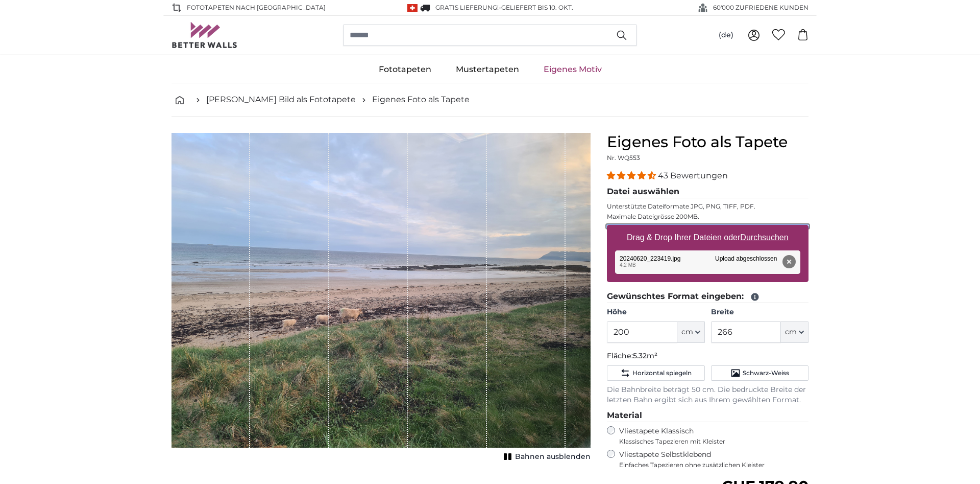 Image resolution: width=980 pixels, height=484 pixels. Describe the element at coordinates (760, 8) in the screenshot. I see `span: 60'000 ZUFRIEDENE KUNDEN` at that location.